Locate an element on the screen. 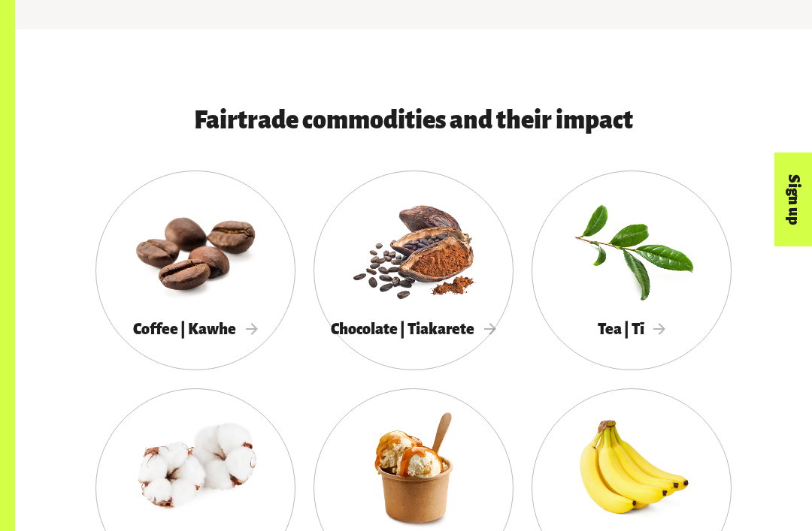  span: Coffee | Kawhe is located at coordinates (196, 329).